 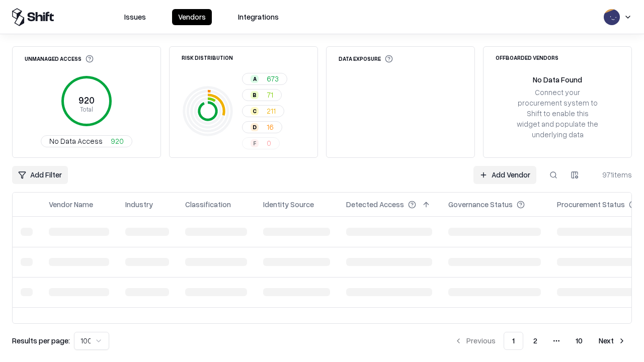 What do you see at coordinates (513, 341) in the screenshot?
I see `button: 1` at bounding box center [513, 341].